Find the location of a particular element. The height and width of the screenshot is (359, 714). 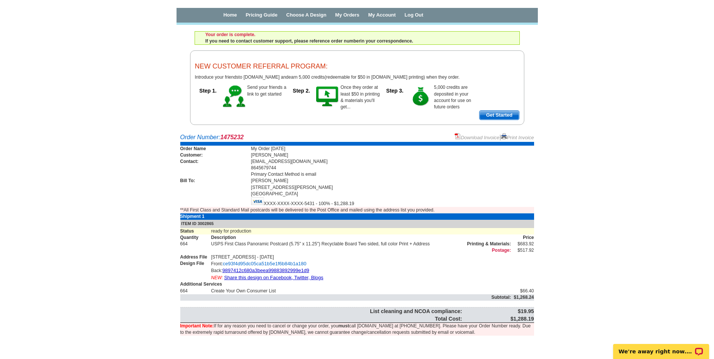

img: step-1.gif is located at coordinates (234, 97).